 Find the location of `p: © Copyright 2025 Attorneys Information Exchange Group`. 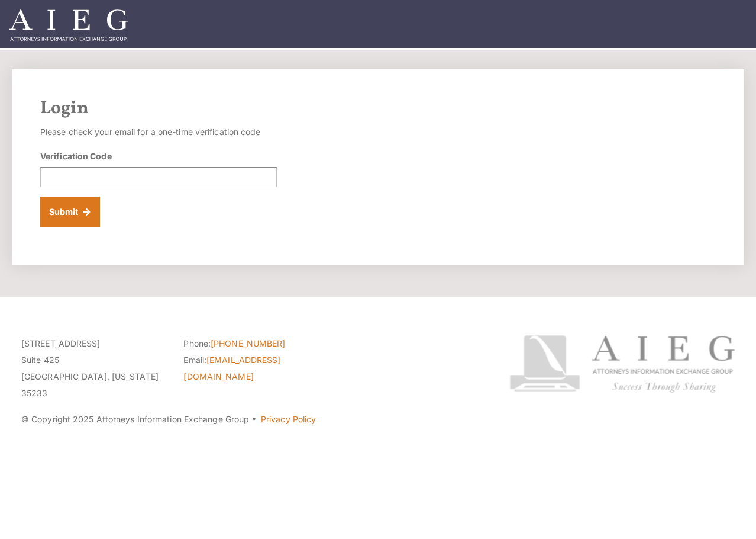

p: © Copyright 2025 Attorneys Information Exchange Group is located at coordinates (256, 419).